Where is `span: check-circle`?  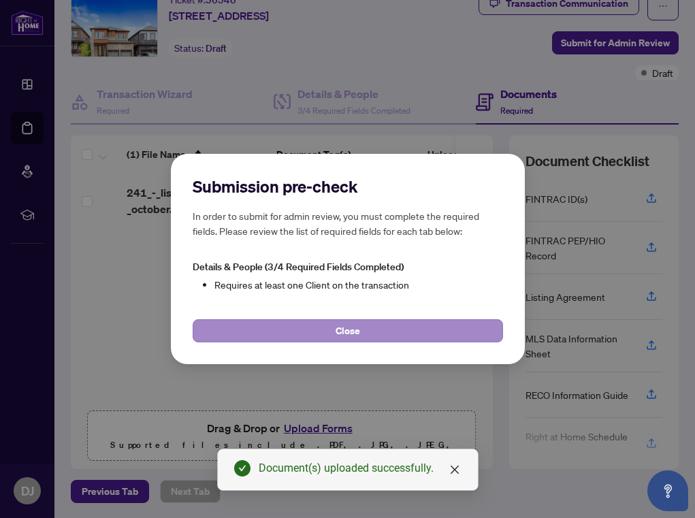
span: check-circle is located at coordinates (242, 468).